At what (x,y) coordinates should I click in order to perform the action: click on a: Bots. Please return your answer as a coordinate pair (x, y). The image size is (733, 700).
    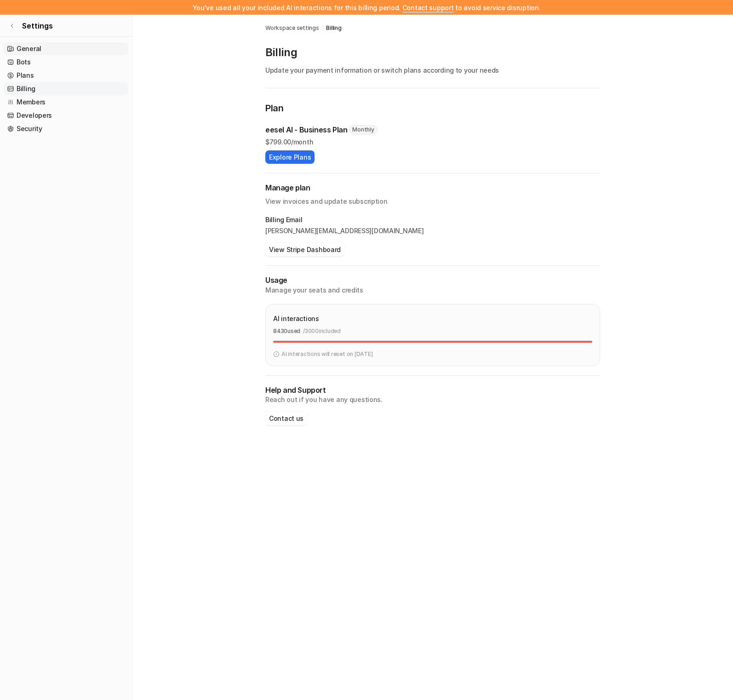
    Looking at the image, I should click on (66, 62).